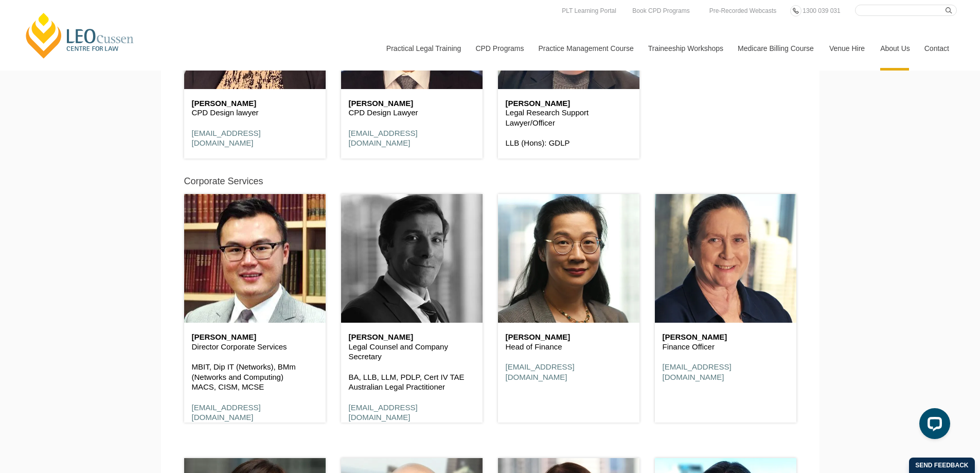  Describe the element at coordinates (936, 48) in the screenshot. I see `a: Contact` at that location.